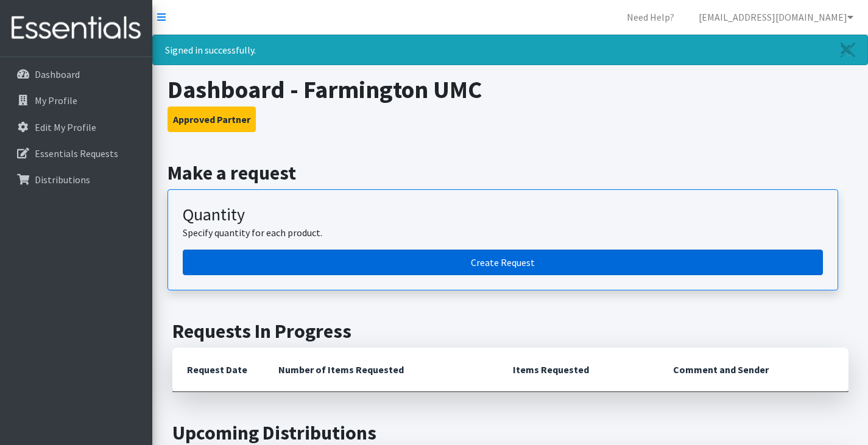 Image resolution: width=868 pixels, height=445 pixels. What do you see at coordinates (503, 262) in the screenshot?
I see `a: Create a request by quantity` at bounding box center [503, 262].